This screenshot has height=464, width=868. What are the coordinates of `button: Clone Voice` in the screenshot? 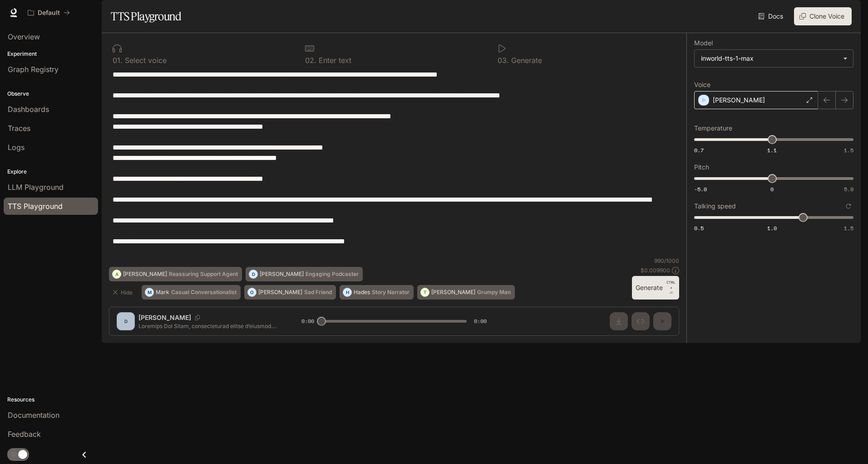 It's located at (823, 16).